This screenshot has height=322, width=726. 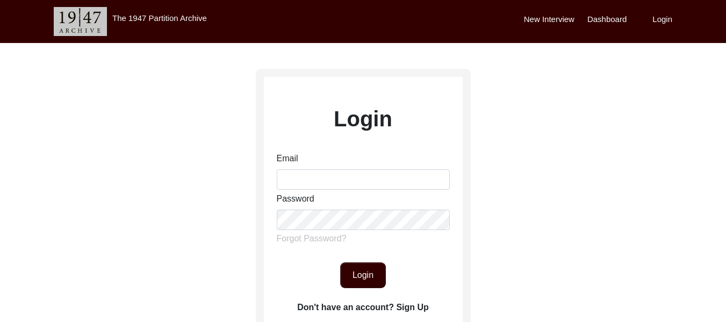 I want to click on label: The 1947 Partition Archive, so click(x=160, y=18).